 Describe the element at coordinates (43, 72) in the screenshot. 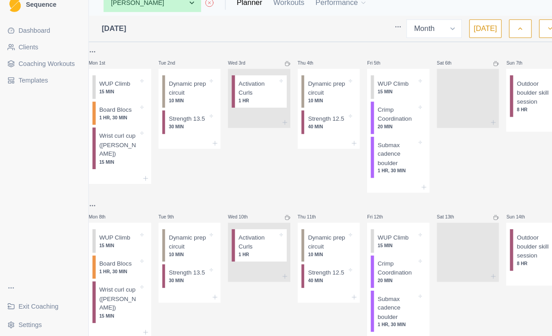

I see `a: Coaching Workouts` at that location.